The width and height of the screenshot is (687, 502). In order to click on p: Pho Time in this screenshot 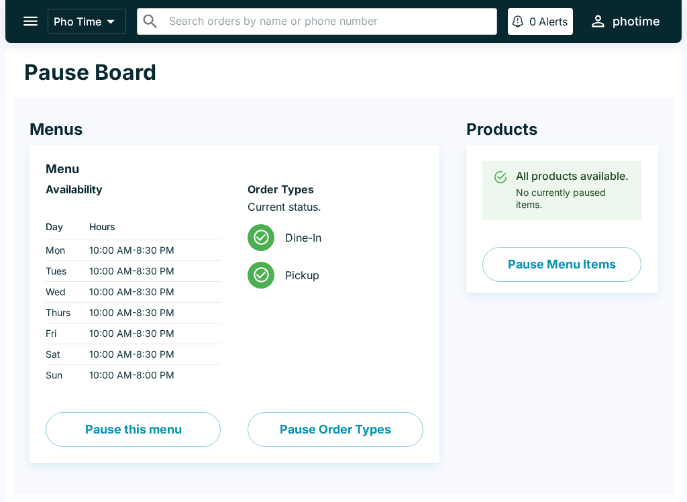, I will do `click(77, 21)`.